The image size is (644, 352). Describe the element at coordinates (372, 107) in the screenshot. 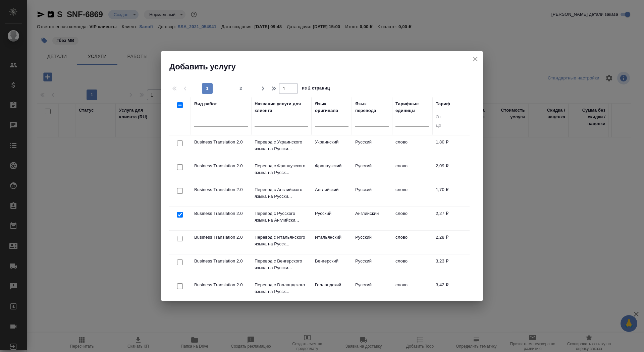

I see `div: Язык перевода` at that location.